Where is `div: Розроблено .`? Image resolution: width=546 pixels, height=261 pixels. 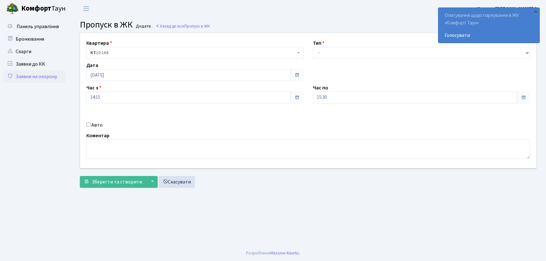
div: Розроблено . is located at coordinates (273, 253).